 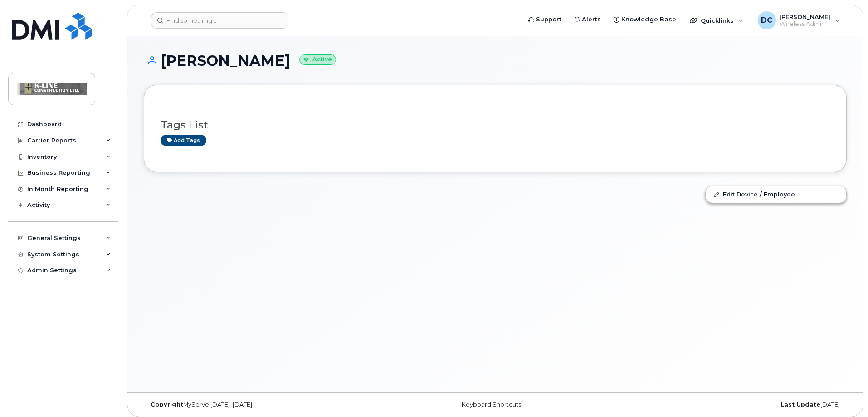 I want to click on strong: Copyright, so click(x=167, y=404).